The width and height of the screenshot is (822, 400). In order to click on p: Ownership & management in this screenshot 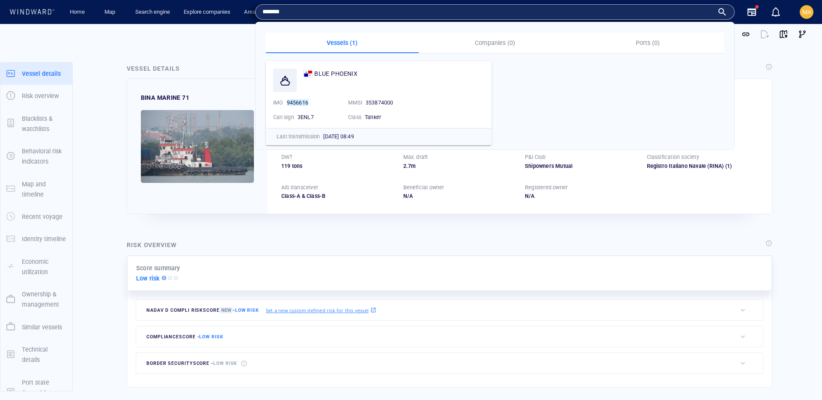, I will do `click(44, 299)`.